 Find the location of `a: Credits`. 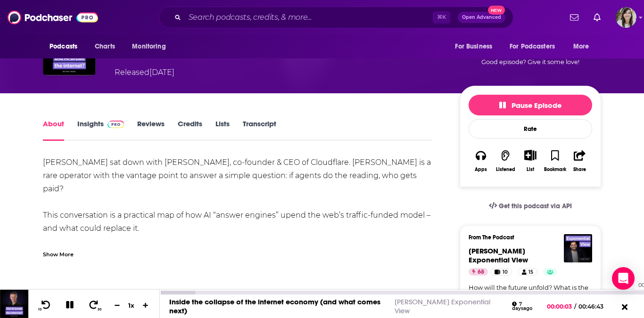

a: Credits is located at coordinates (190, 130).